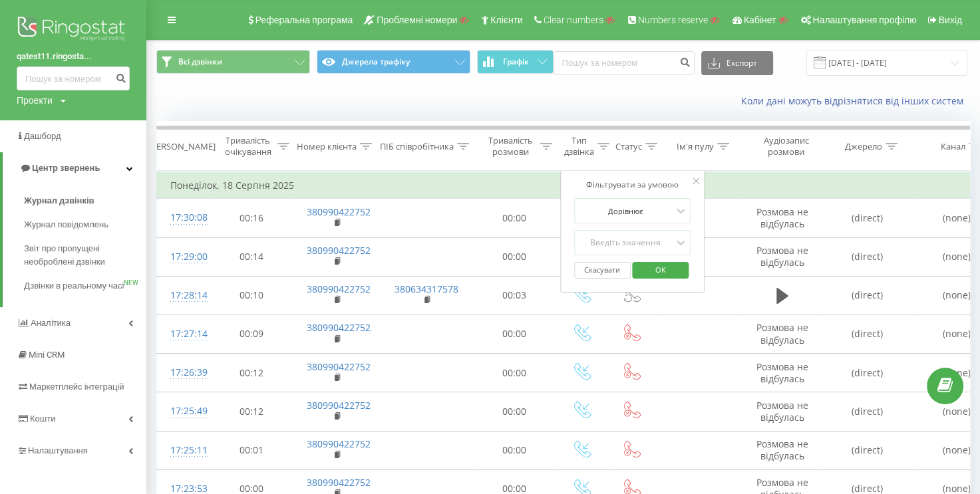 The image size is (980, 494). I want to click on div: Номер клієнта, so click(326, 147).